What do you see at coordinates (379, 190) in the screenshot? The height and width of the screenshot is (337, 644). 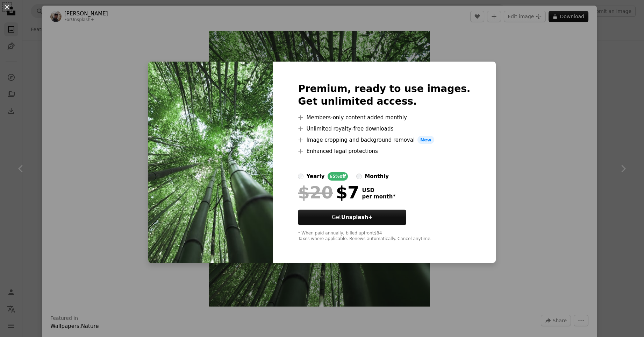 I see `span: USD` at bounding box center [379, 190].